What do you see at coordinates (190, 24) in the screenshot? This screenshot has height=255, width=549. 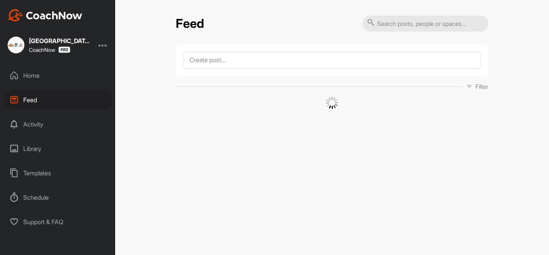 I see `h2: Feed` at bounding box center [190, 24].